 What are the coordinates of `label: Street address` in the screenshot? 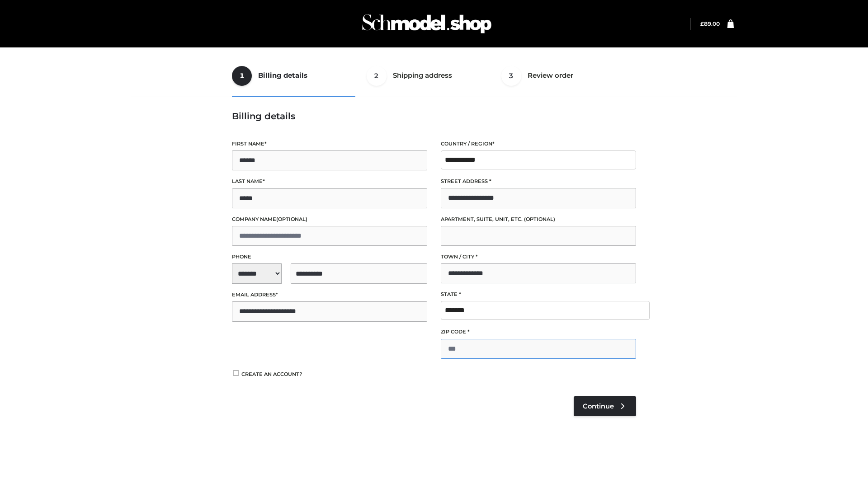 It's located at (538, 181).